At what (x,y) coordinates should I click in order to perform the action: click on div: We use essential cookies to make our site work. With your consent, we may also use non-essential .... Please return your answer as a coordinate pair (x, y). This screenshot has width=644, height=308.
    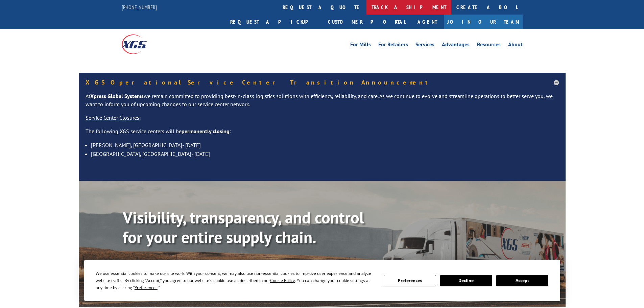
    Looking at the image, I should click on (236, 280).